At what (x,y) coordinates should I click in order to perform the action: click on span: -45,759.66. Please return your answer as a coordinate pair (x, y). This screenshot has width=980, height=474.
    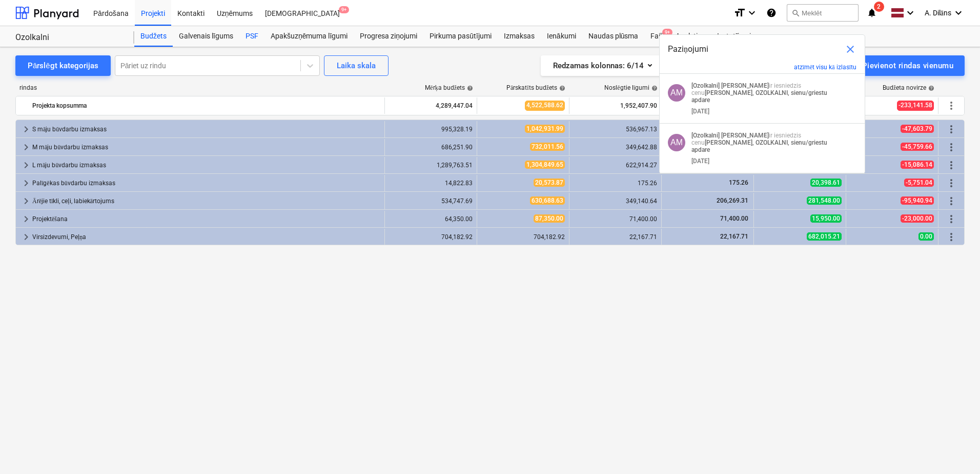
    Looking at the image, I should click on (917, 147).